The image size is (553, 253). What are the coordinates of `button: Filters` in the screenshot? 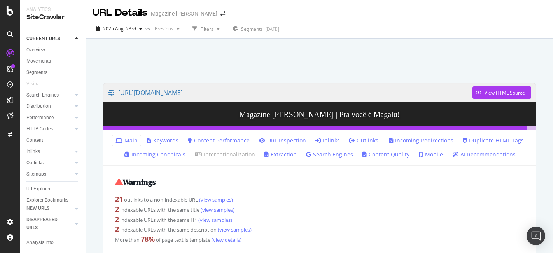 It's located at (206, 29).